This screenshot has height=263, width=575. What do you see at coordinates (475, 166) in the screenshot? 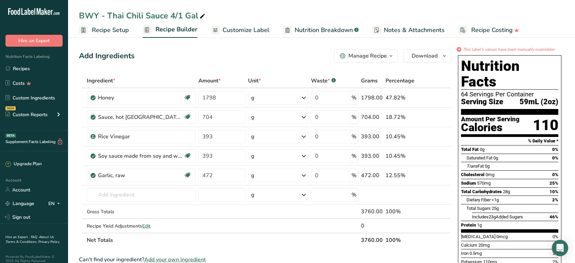
I see `span: Fat` at bounding box center [475, 166].